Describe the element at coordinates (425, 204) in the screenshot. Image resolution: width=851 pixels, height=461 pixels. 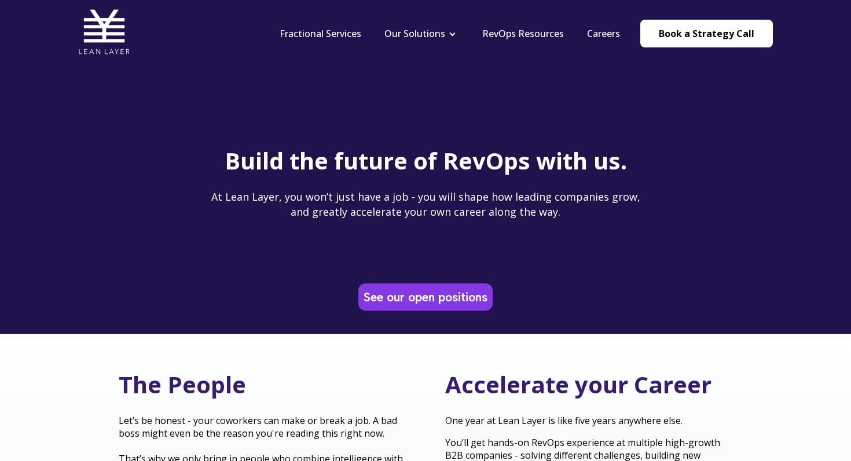
I see `span: At Lean Layer, you won’t just have a job - you will shape how leading companies grow, and greatly...` at that location.